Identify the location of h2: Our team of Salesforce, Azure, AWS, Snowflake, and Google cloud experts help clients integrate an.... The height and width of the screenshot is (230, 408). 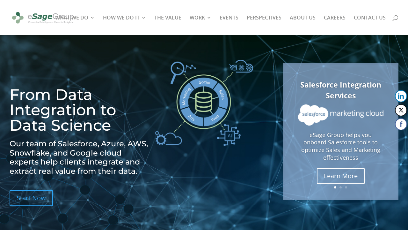
(79, 159).